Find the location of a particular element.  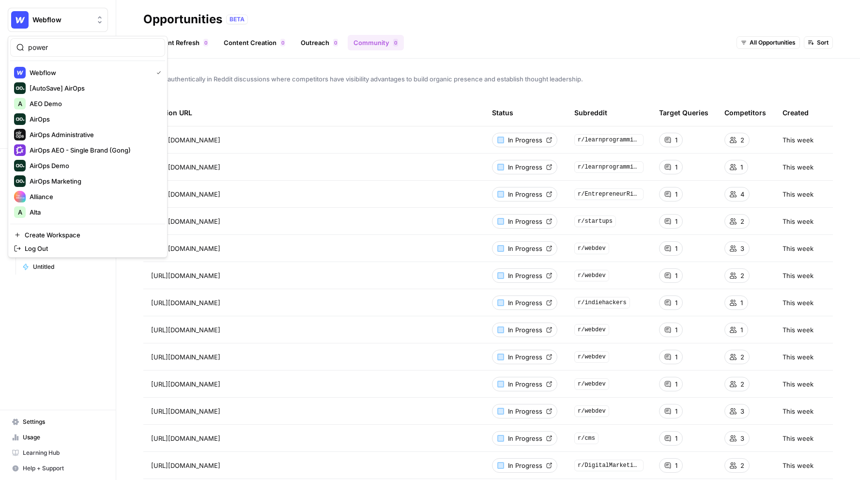

img: Webflow Logo is located at coordinates (20, 20).